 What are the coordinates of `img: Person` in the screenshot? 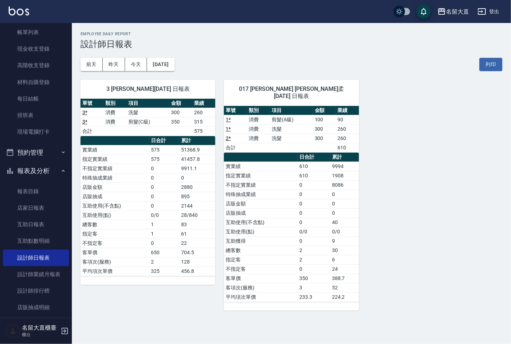 It's located at (13, 331).